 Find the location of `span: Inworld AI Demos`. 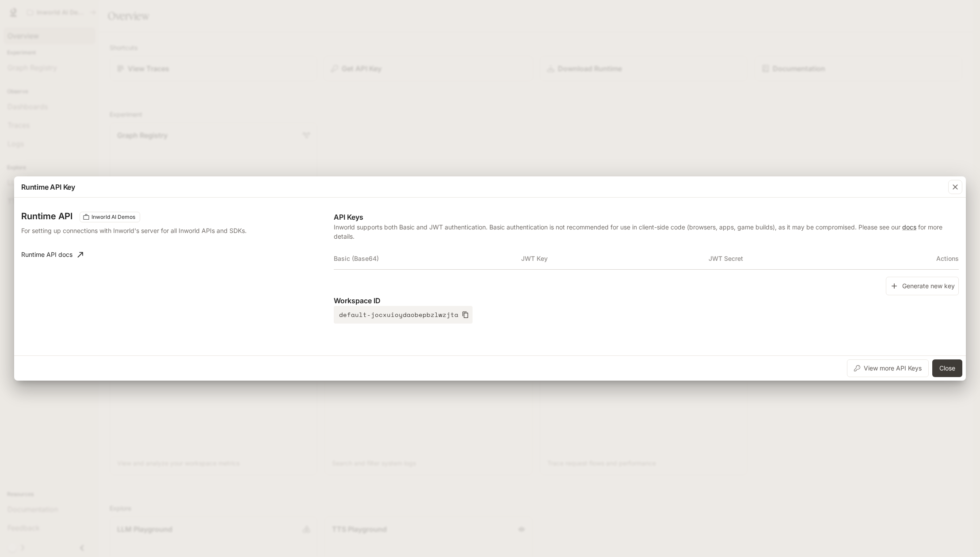

span: Inworld AI Demos is located at coordinates (113, 217).